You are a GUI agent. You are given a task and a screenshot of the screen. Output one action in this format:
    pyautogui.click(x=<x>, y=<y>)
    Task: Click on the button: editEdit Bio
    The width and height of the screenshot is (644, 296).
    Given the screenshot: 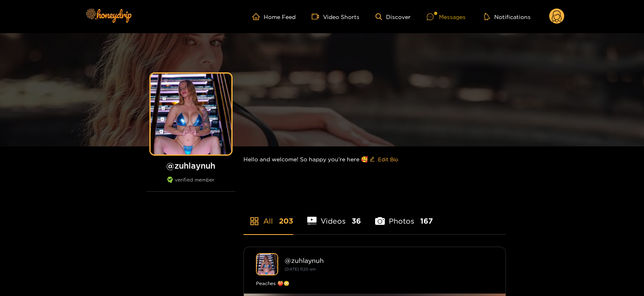 What is the action you would take?
    pyautogui.click(x=384, y=159)
    